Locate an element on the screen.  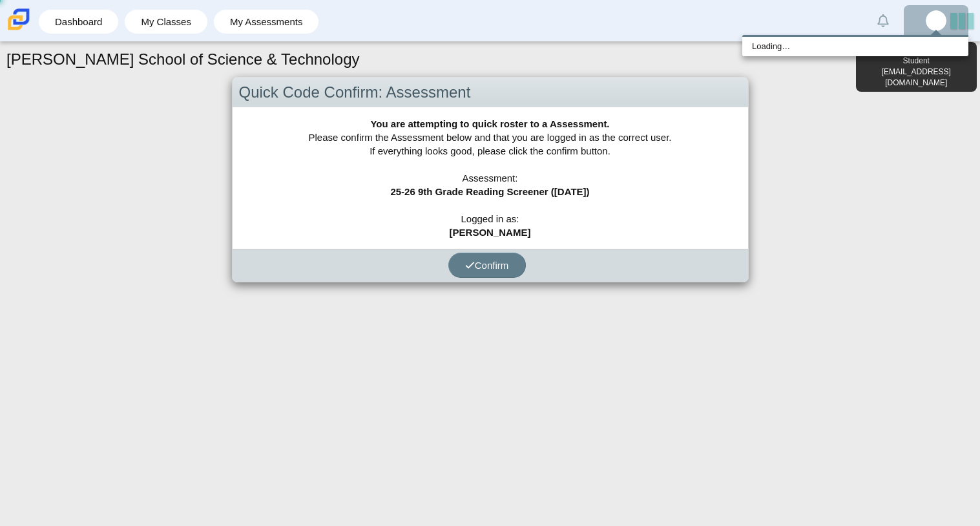
a: Dashboard is located at coordinates (78, 22).